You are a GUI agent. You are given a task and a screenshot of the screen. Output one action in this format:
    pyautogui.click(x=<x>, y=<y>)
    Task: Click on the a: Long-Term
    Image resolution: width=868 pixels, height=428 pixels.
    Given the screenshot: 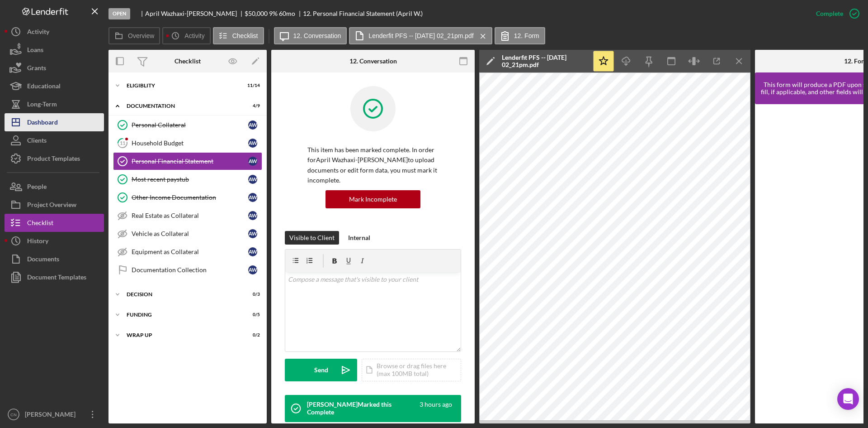 What is the action you would take?
    pyautogui.click(x=54, y=104)
    